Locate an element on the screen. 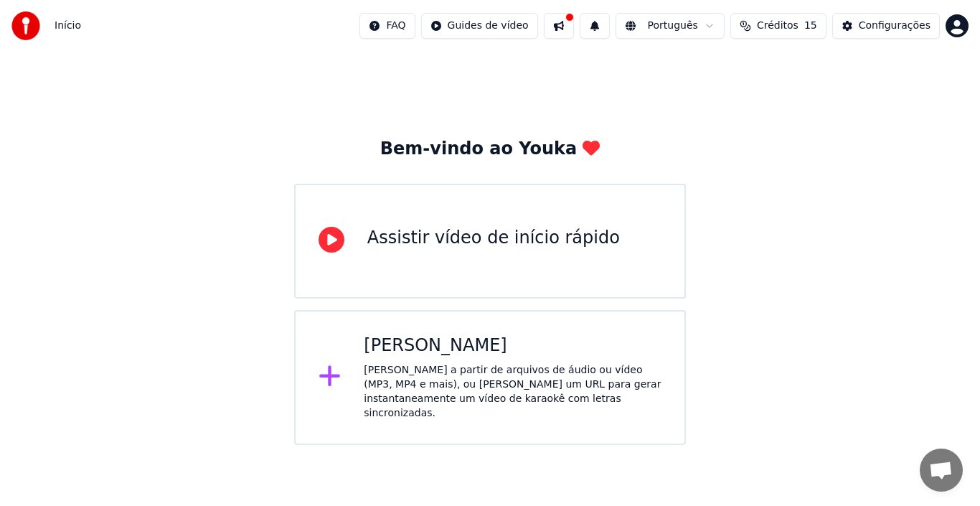 The width and height of the screenshot is (980, 506). button: Guides de vídeo is located at coordinates (479, 26).